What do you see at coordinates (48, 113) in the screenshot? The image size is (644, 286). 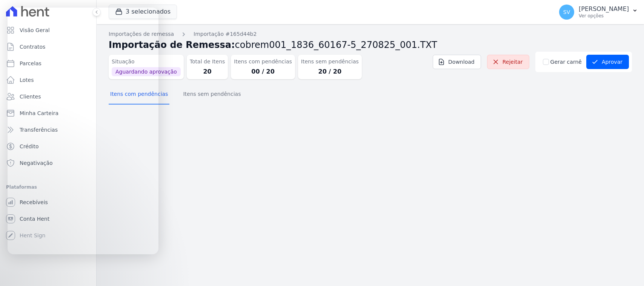 I see `a: Minha Carteira` at bounding box center [48, 113].